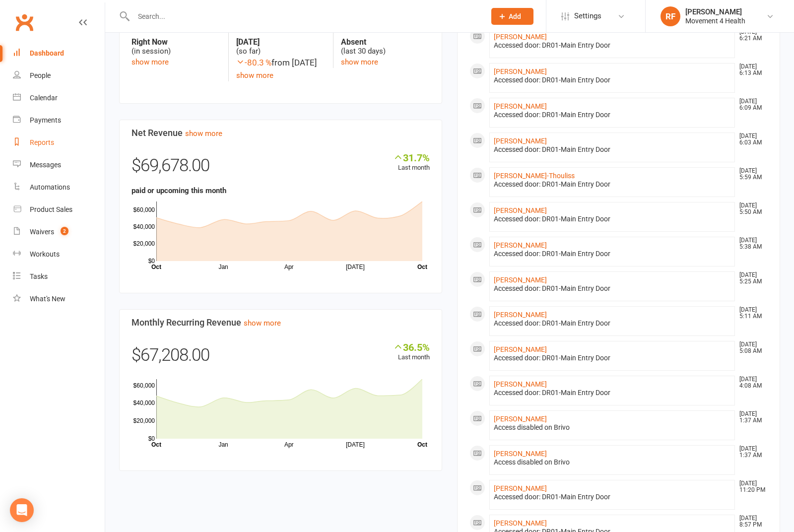 The image size is (794, 532). Describe the element at coordinates (715, 21) in the screenshot. I see `div: Movement 4 Health` at that location.